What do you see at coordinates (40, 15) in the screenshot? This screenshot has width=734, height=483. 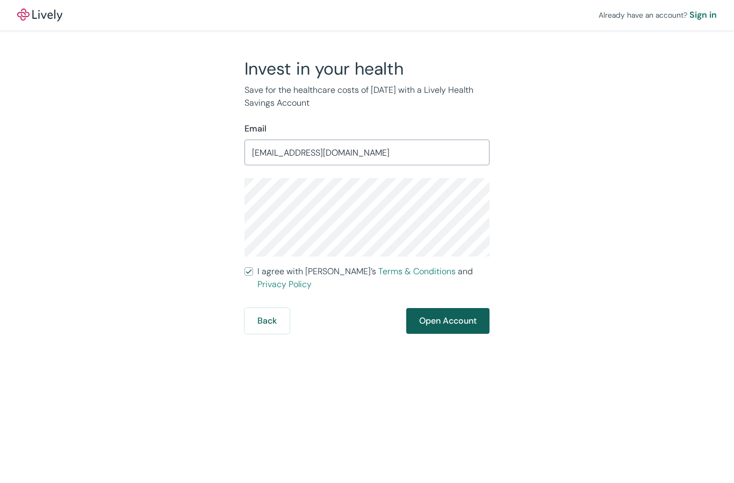 I see `img: Lively` at bounding box center [40, 15].